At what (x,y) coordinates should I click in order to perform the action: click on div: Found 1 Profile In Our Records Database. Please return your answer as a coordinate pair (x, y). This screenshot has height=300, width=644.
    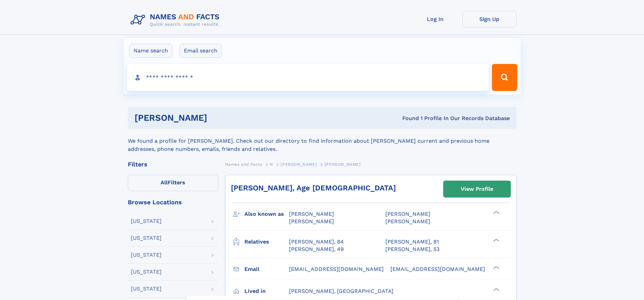
    Looking at the image, I should click on (407, 119).